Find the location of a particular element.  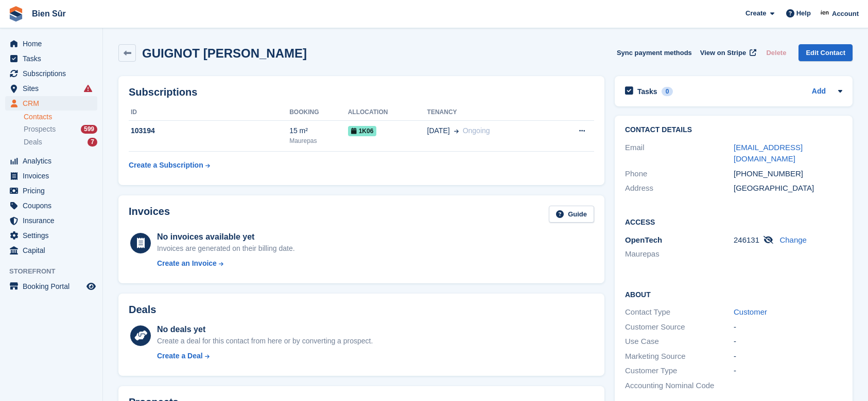

div: Create a Deal is located at coordinates (179, 356).